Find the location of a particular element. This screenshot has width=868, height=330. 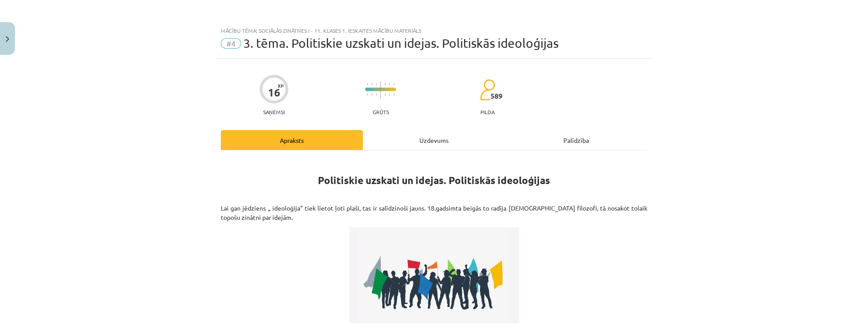

span: #4 is located at coordinates (231, 43).